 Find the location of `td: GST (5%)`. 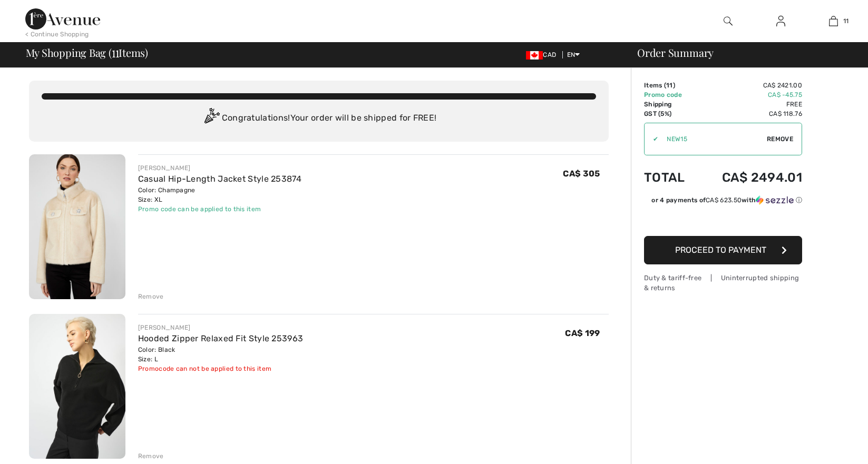

td: GST (5%) is located at coordinates (670, 114).